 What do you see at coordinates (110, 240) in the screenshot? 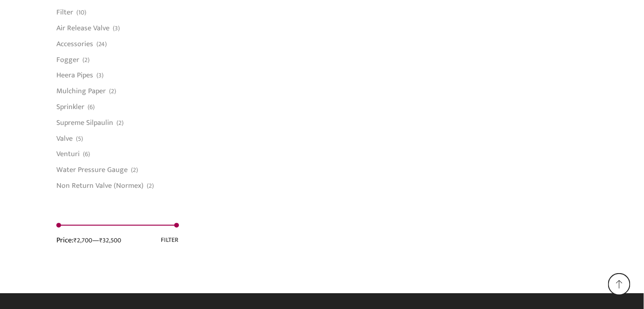
I see `span: ₹32,500` at bounding box center [110, 240].